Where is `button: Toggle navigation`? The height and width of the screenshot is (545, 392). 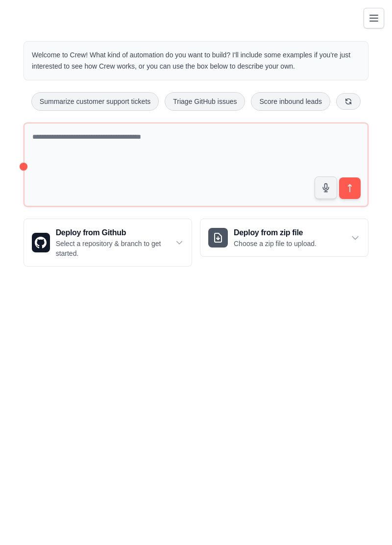
button: Toggle navigation is located at coordinates (374, 18).